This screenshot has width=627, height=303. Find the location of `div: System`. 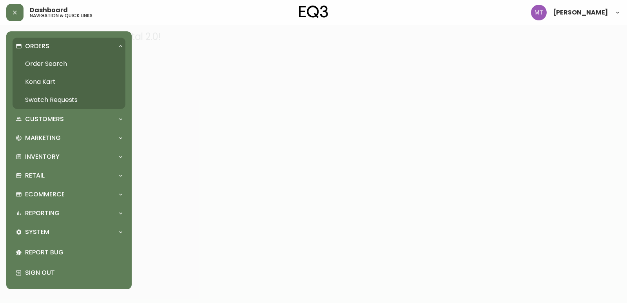

div: System is located at coordinates (69, 232).